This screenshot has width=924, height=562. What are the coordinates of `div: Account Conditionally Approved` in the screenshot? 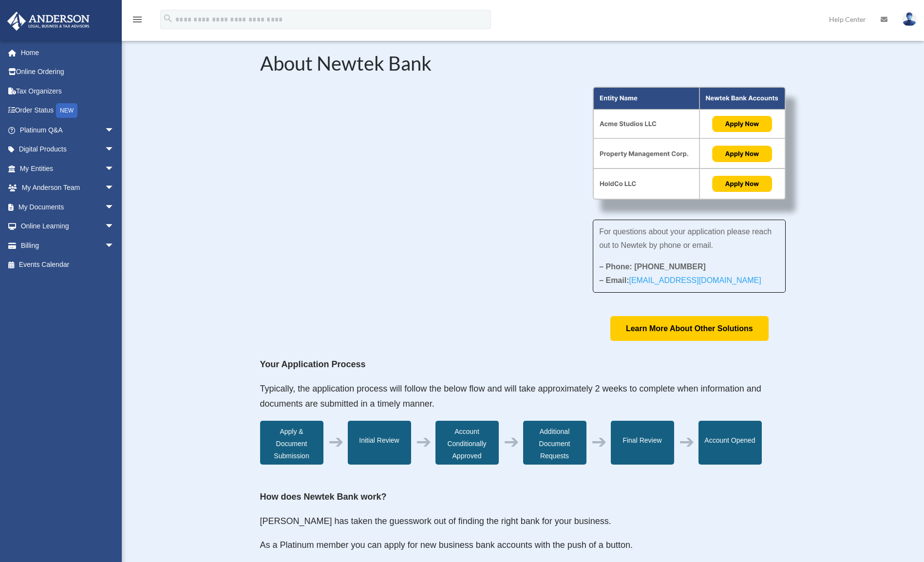 It's located at (467, 443).